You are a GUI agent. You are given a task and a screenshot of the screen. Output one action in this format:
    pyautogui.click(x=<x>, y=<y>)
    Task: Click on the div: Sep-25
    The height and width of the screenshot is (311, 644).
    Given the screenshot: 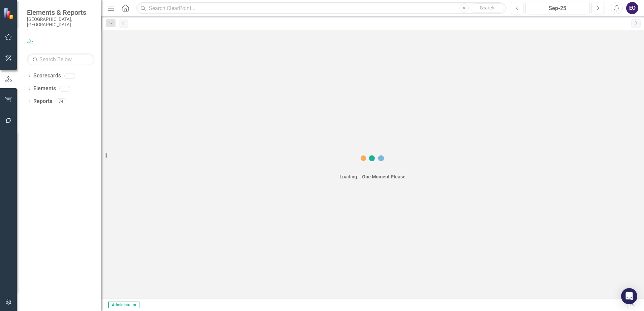 What is the action you would take?
    pyautogui.click(x=558, y=8)
    